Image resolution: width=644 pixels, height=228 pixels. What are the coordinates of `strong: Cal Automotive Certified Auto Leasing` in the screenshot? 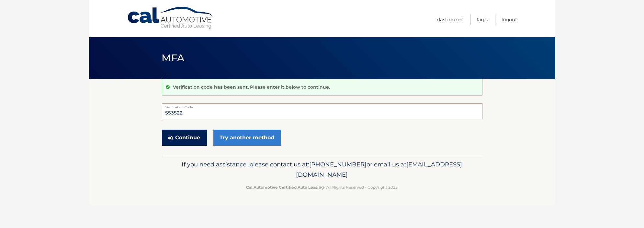 It's located at (285, 187).